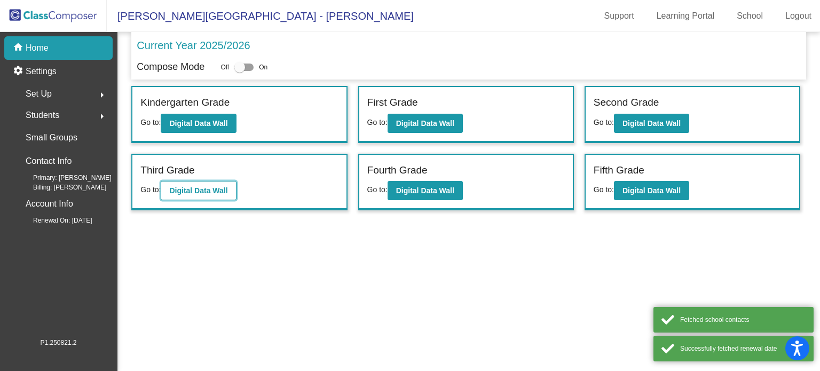 This screenshot has height=371, width=820. What do you see at coordinates (685, 16) in the screenshot?
I see `a: Learning Portal` at bounding box center [685, 16].